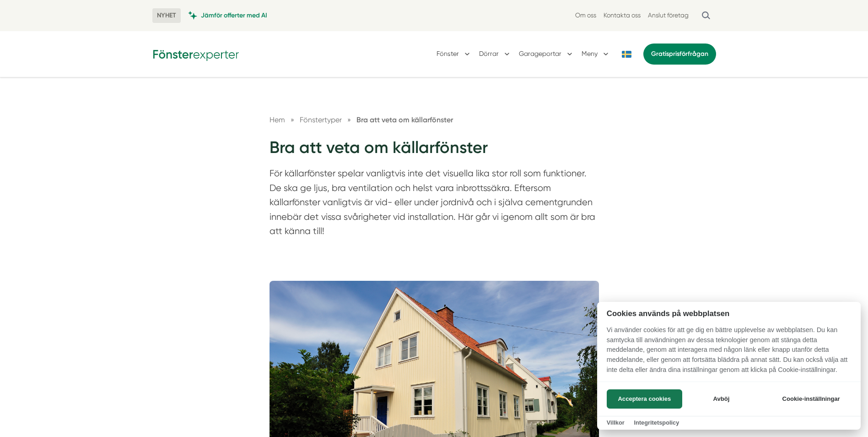  Describe the element at coordinates (729, 313) in the screenshot. I see `h2: Cookies används på webbplatsen` at that location.